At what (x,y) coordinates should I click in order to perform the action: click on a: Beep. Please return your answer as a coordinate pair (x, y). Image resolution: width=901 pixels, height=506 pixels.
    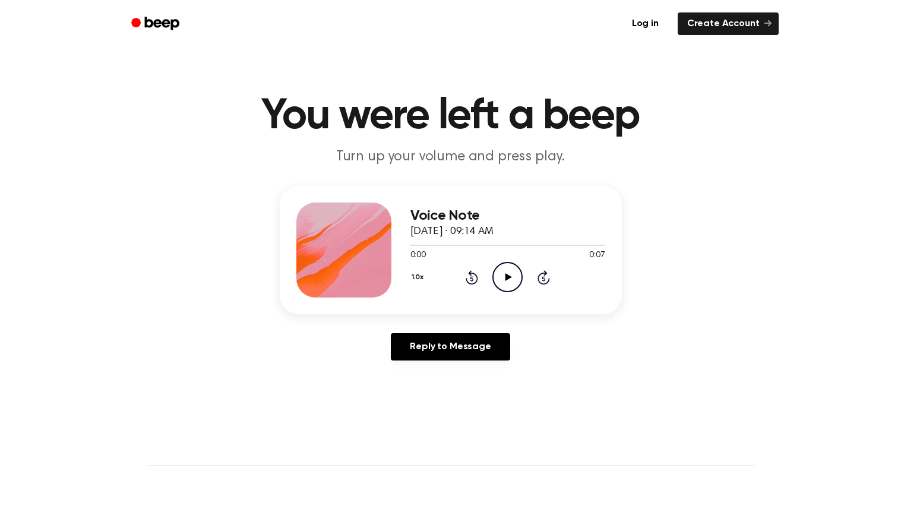
    Looking at the image, I should click on (156, 24).